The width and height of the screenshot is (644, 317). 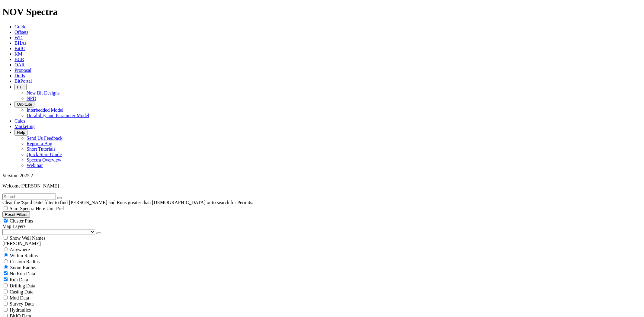 What do you see at coordinates (19, 59) in the screenshot?
I see `span: BCR` at bounding box center [19, 59].